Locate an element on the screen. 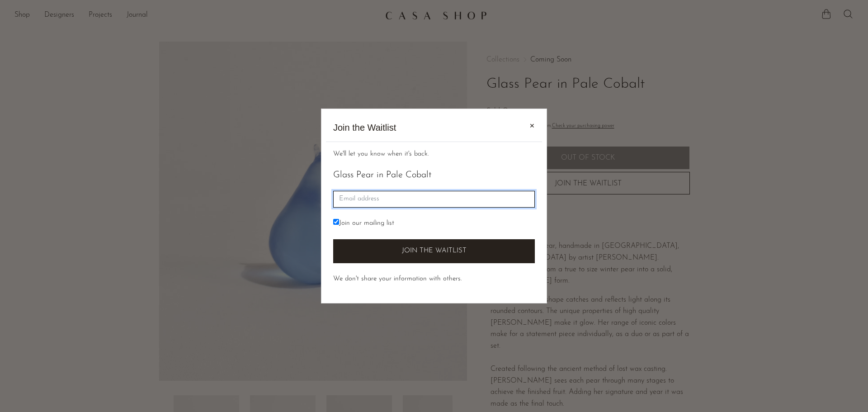 The height and width of the screenshot is (412, 868). input: Join our mailing list is located at coordinates (336, 222).